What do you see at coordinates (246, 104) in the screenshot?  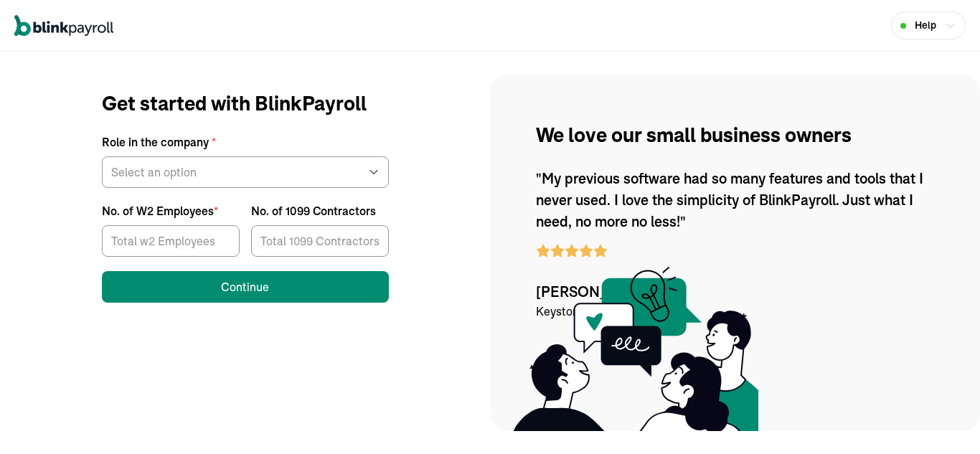 I see `h1: Get started with BlinkPayroll` at bounding box center [246, 104].